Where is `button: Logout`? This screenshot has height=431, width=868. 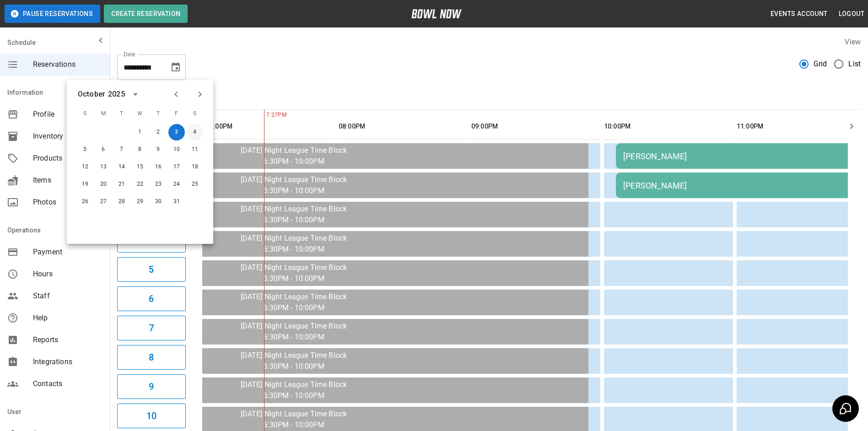 button: Logout is located at coordinates (852, 14).